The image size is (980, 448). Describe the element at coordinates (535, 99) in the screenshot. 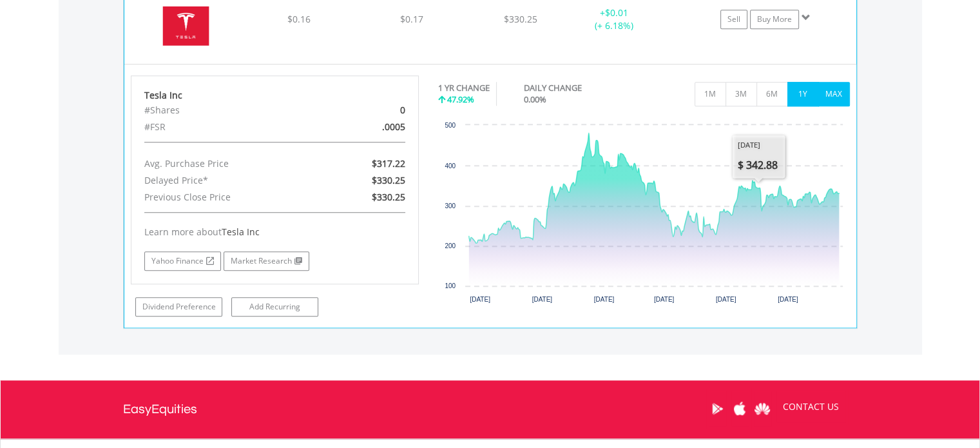

I see `span: 0.00%` at that location.